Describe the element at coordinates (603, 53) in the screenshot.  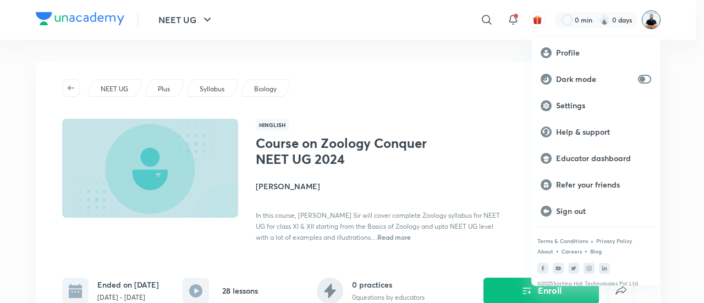
I see `p: Profile` at that location.